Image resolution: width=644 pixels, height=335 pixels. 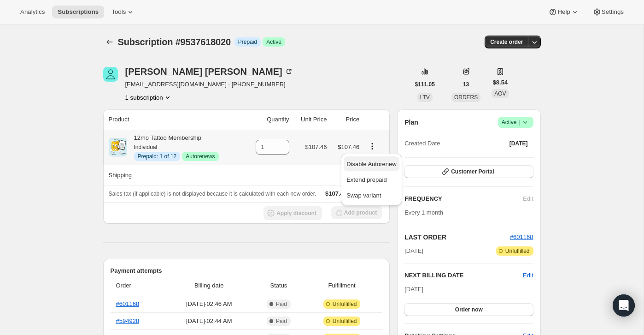 What do you see at coordinates (422, 143) in the screenshot?
I see `span: Created Date` at bounding box center [422, 143].